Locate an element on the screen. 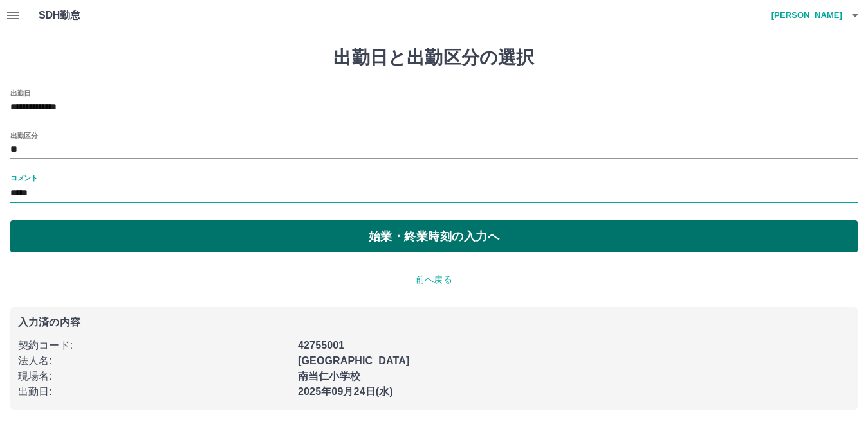 This screenshot has width=868, height=422. p: 入力済の内容 is located at coordinates (433, 323).